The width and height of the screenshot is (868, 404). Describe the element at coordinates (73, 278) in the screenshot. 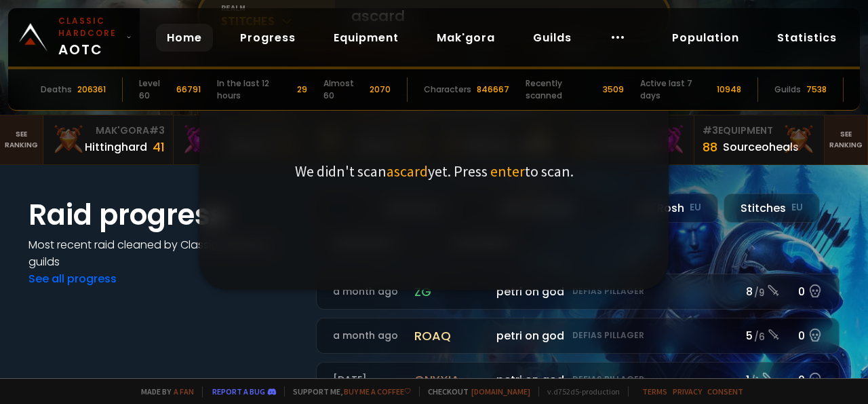

I see `a: See all progress` at that location.